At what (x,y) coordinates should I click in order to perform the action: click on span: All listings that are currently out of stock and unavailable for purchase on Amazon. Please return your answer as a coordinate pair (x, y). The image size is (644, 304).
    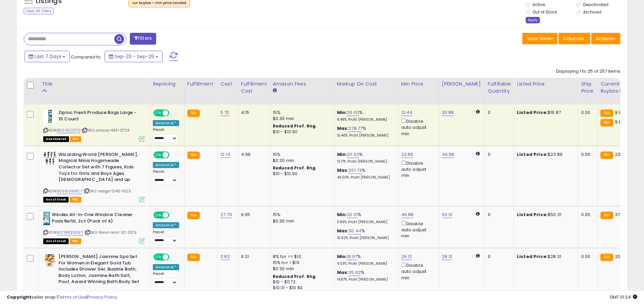
    Looking at the image, I should click on (56, 200).